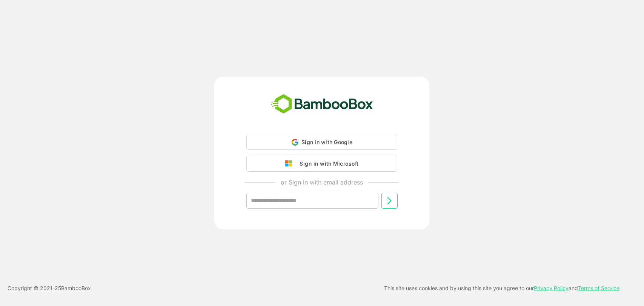  What do you see at coordinates (291, 163) in the screenshot?
I see `img: google` at bounding box center [291, 163].